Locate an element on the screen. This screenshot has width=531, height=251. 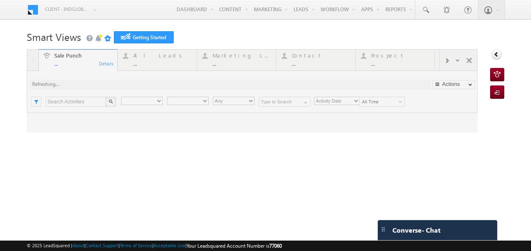
a: Getting Started is located at coordinates (144, 37).